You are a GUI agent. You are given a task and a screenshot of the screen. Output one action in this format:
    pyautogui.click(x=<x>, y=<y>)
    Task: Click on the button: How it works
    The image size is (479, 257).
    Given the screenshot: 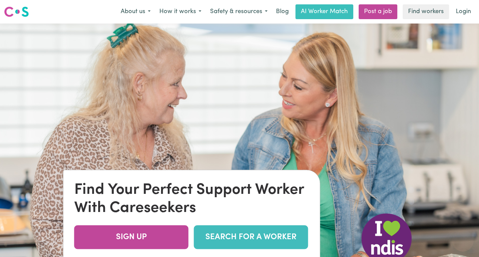 What is the action you would take?
    pyautogui.click(x=180, y=12)
    